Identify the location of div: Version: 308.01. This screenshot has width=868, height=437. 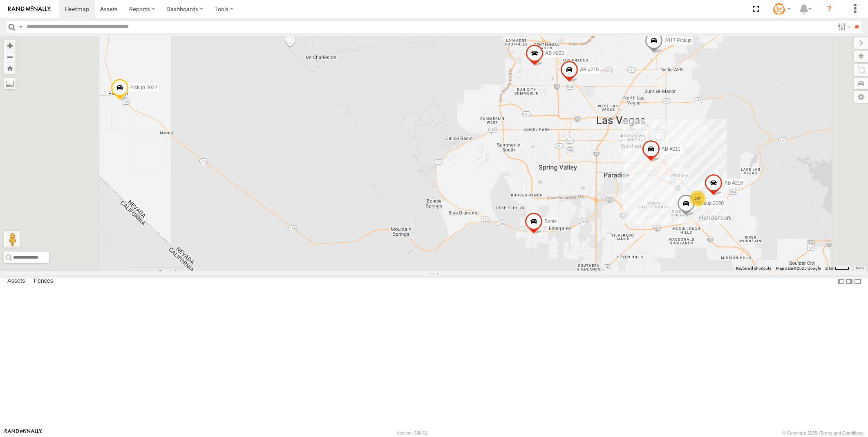
(412, 433).